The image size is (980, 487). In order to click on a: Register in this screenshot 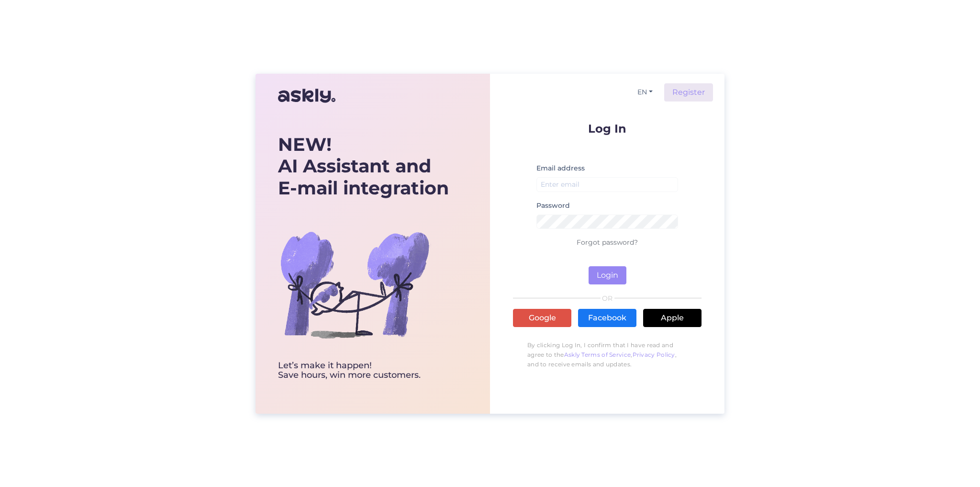, I will do `click(689, 92)`.